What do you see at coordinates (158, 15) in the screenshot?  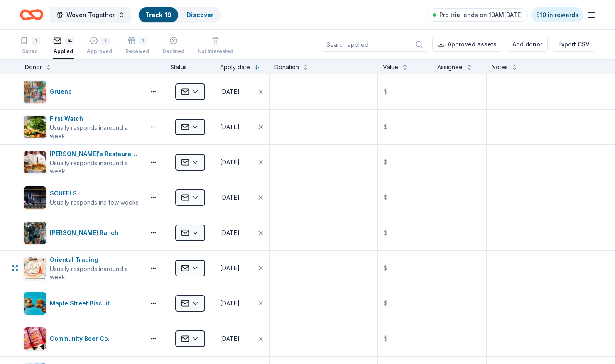 I see `a: Track· 19` at bounding box center [158, 15].